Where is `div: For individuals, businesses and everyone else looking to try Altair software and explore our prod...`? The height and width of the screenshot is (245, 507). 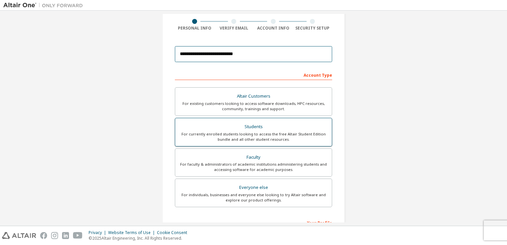 div: For individuals, businesses and everyone else looking to try Altair software and explore our prod... is located at coordinates (253, 197).